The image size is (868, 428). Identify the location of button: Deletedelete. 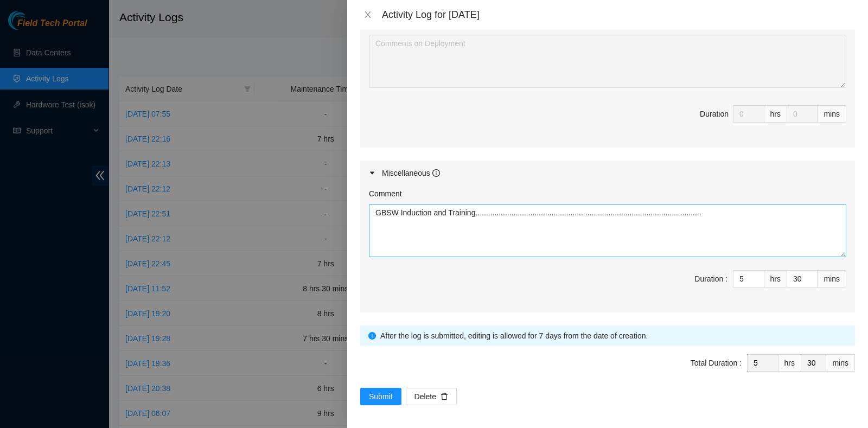
(431, 397).